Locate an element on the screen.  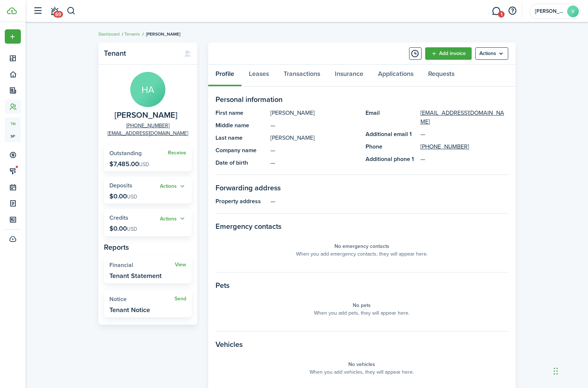
panel-main-section-title: Pets is located at coordinates (362, 285).